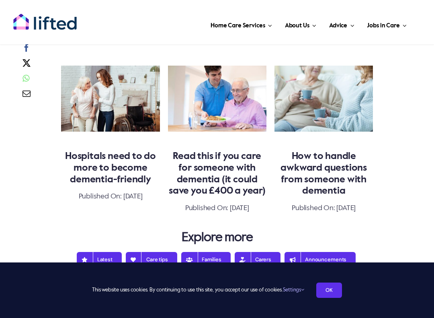 This screenshot has width=434, height=318. What do you see at coordinates (198, 290) in the screenshot?
I see `span: This website uses cookies. By continuing to use this site, you accept our use of cookies.` at bounding box center [198, 290].